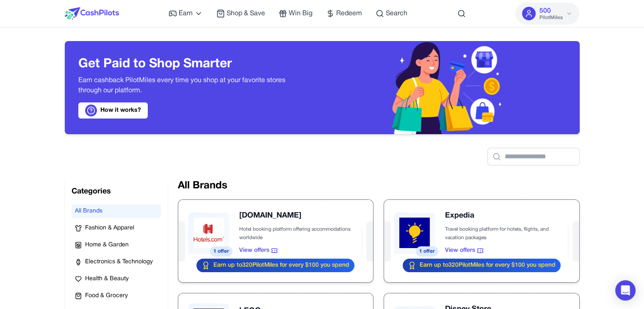 This screenshot has height=309, width=644. I want to click on a: Earn, so click(186, 13).